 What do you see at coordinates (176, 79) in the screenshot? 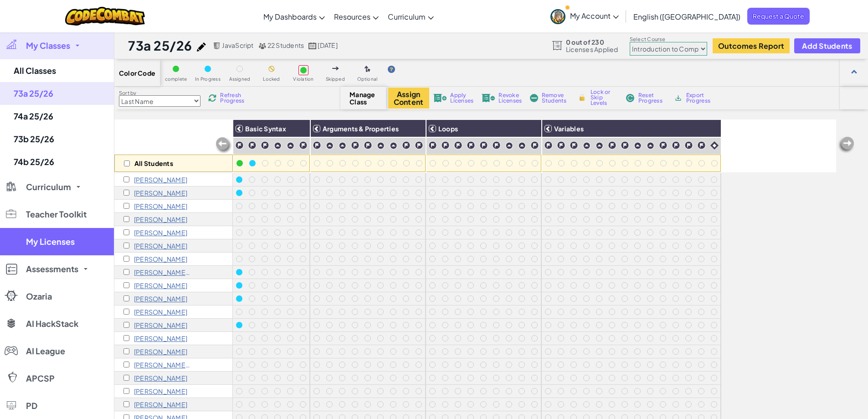
I see `span: complete` at bounding box center [176, 79].